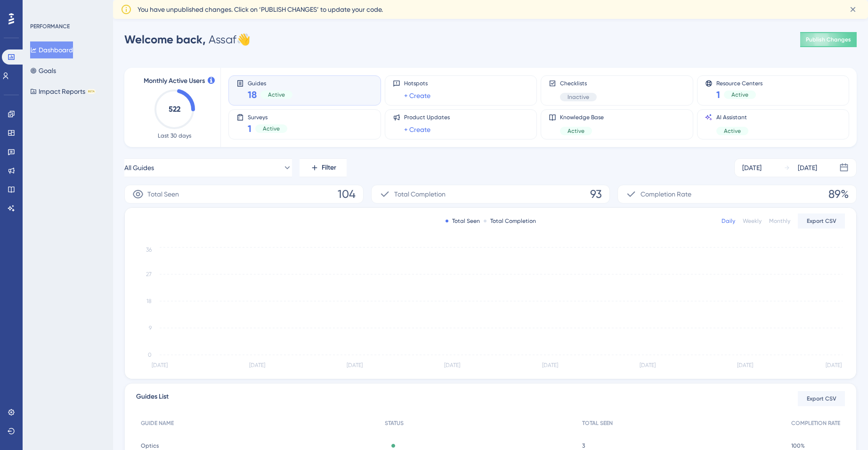  Describe the element at coordinates (347, 194) in the screenshot. I see `span: 104` at that location.